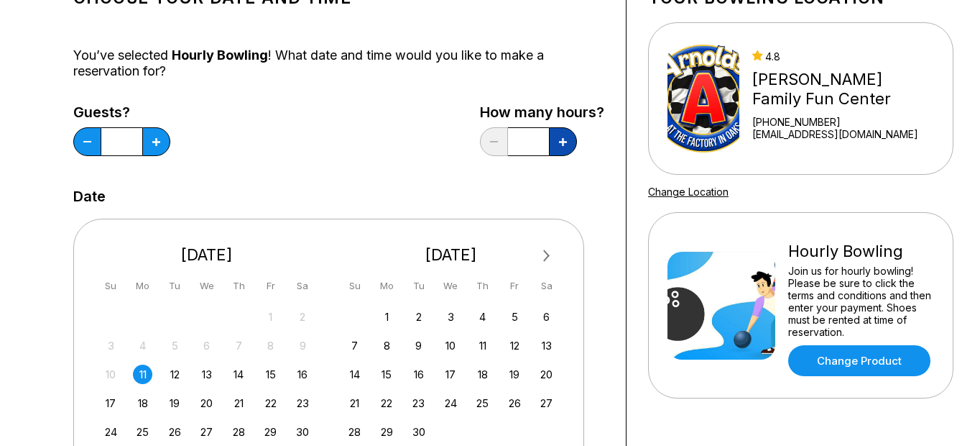  Describe the element at coordinates (303, 316) in the screenshot. I see `div: Not available Saturday, August 2nd, 2025` at that location.